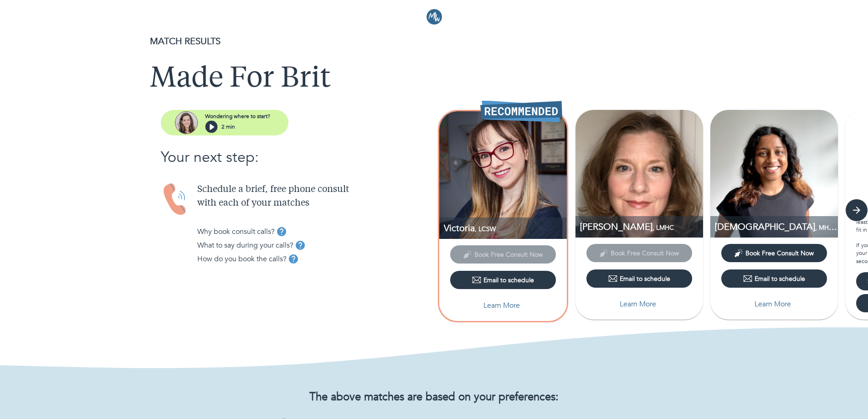 The image size is (868, 419). What do you see at coordinates (434, 79) in the screenshot?
I see `h1: Made For Brit` at bounding box center [434, 79].